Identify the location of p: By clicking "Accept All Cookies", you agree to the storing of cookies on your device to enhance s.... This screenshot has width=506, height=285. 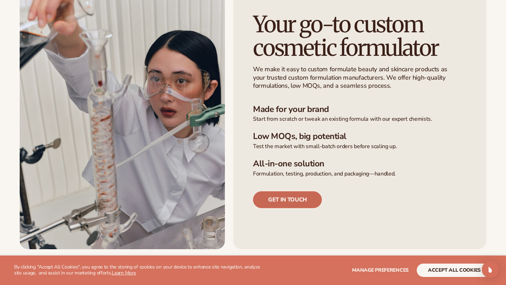
(139, 271).